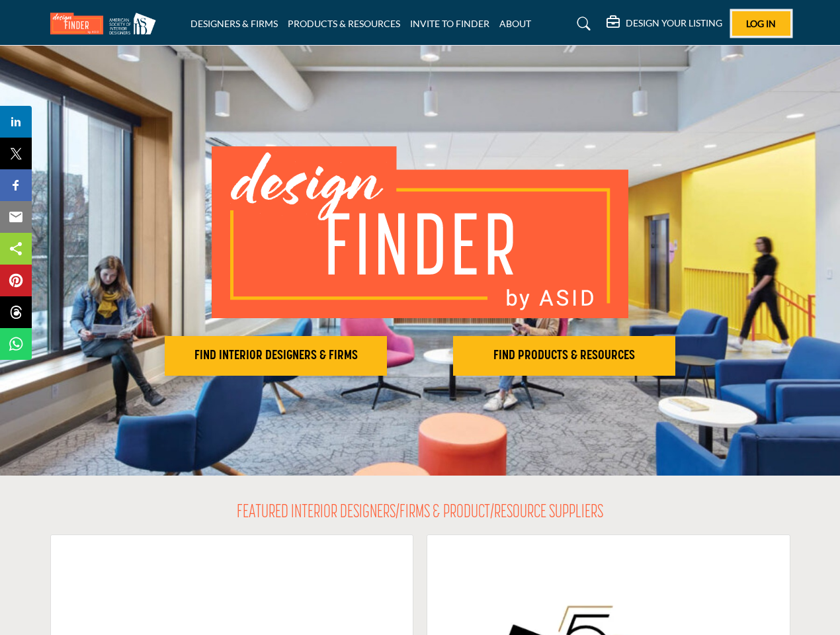  Describe the element at coordinates (581, 24) in the screenshot. I see `a: Search` at that location.